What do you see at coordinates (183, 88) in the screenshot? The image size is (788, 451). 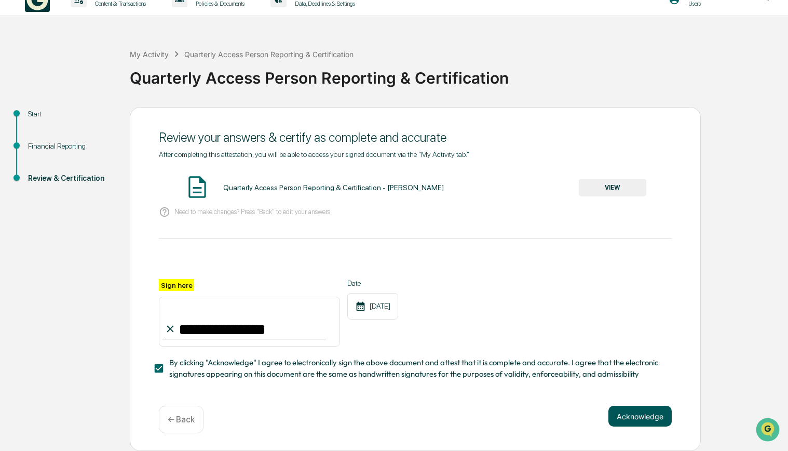 I see `button: Start new chat` at bounding box center [183, 88].